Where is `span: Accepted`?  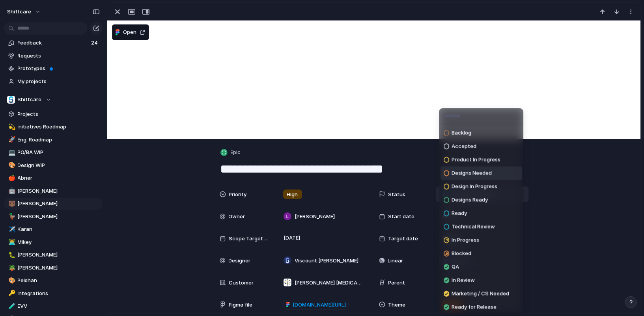
span: Accepted is located at coordinates (464, 146).